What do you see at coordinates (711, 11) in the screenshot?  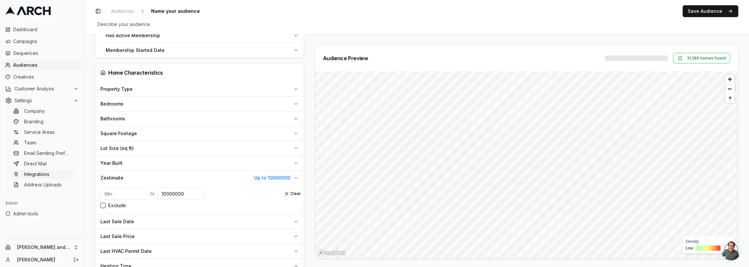 I see `button: Save Audience` at bounding box center [711, 11].